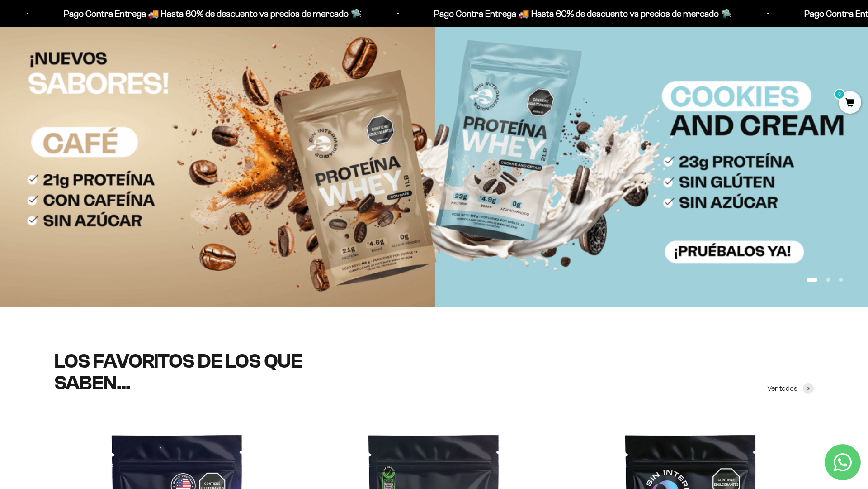  Describe the element at coordinates (178, 371) in the screenshot. I see `split-lines: LOS FAVORITOS DE LOS QUE SABEN...` at that location.